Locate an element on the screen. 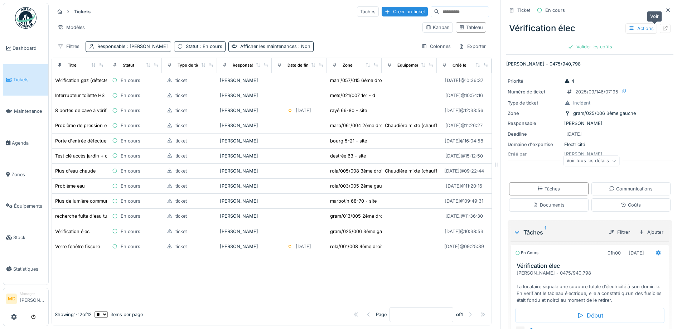  div: Début is located at coordinates (589, 315).